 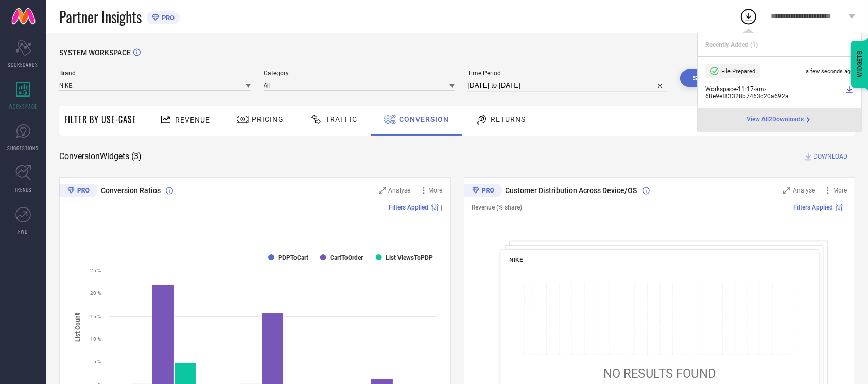 I want to click on span: Pricing, so click(x=268, y=120).